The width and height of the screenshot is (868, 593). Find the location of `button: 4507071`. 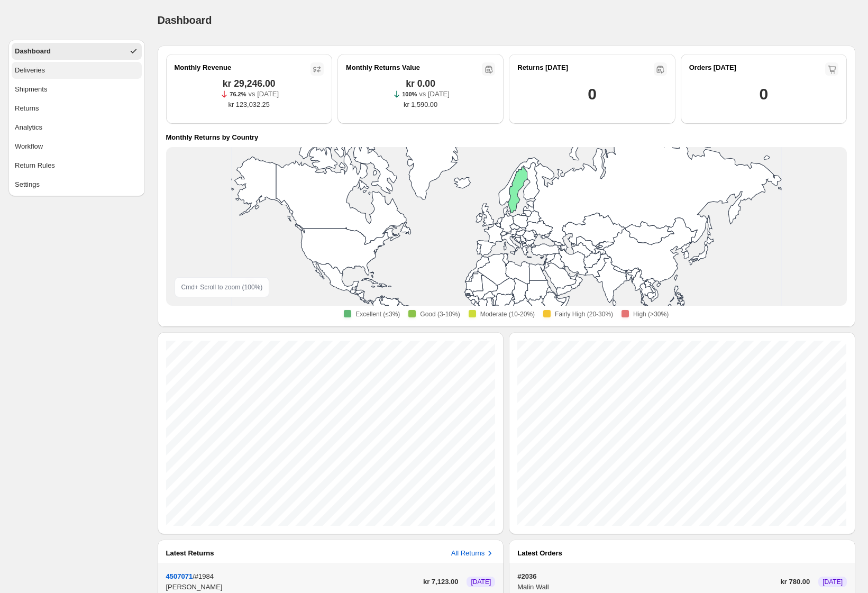

button: 4507071 is located at coordinates (179, 576).